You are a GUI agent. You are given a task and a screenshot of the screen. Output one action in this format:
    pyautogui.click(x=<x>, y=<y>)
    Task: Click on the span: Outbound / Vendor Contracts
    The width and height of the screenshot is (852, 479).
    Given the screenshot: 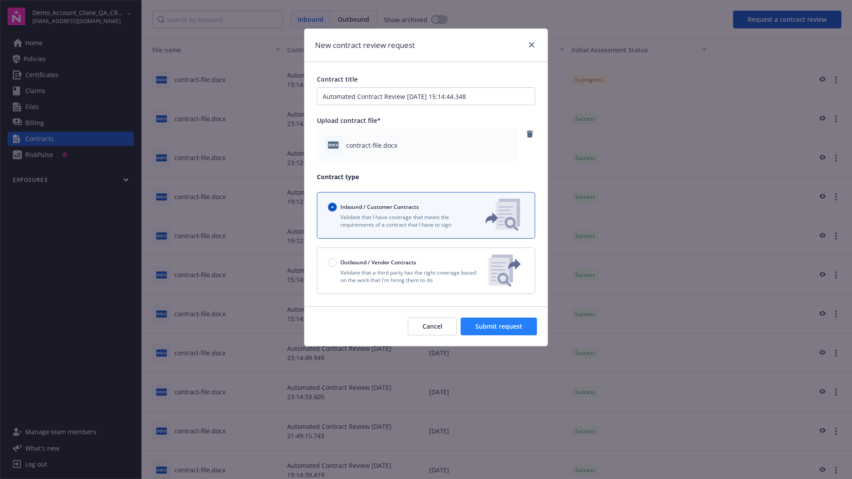 What is the action you would take?
    pyautogui.click(x=378, y=262)
    